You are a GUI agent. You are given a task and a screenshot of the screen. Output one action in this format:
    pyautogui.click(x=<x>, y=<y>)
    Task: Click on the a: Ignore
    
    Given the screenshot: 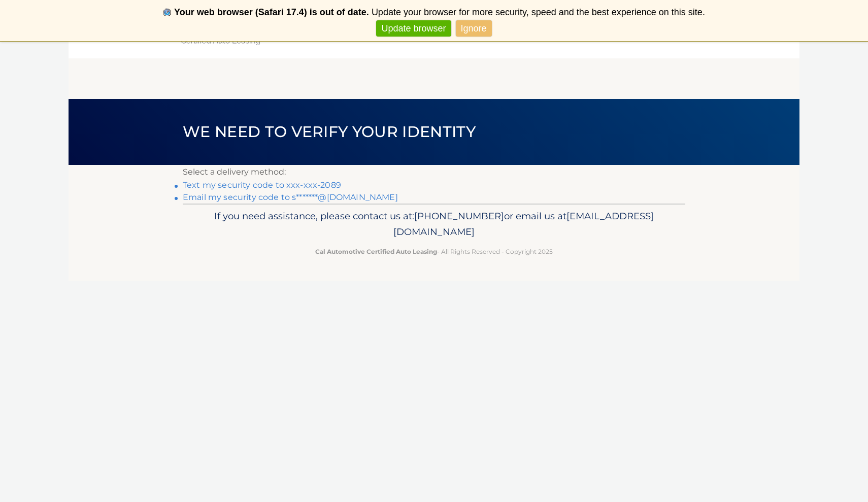 What is the action you would take?
    pyautogui.click(x=474, y=29)
    